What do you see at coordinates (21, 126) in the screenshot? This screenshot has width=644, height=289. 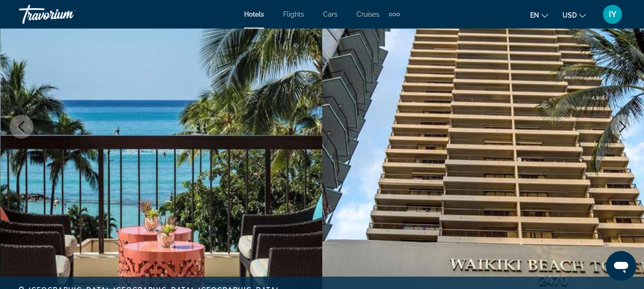 I see `button: Previous image` at bounding box center [21, 126].